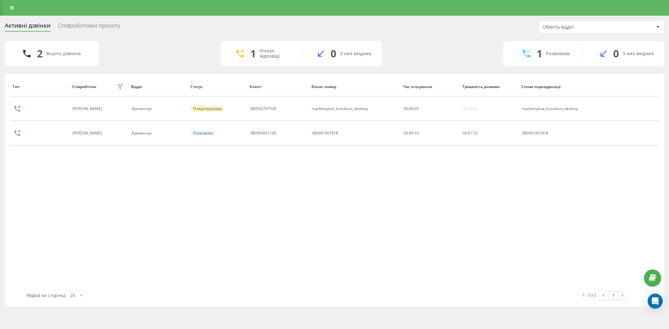 The height and width of the screenshot is (329, 669). I want to click on div: Тривалість розмови, so click(489, 87).